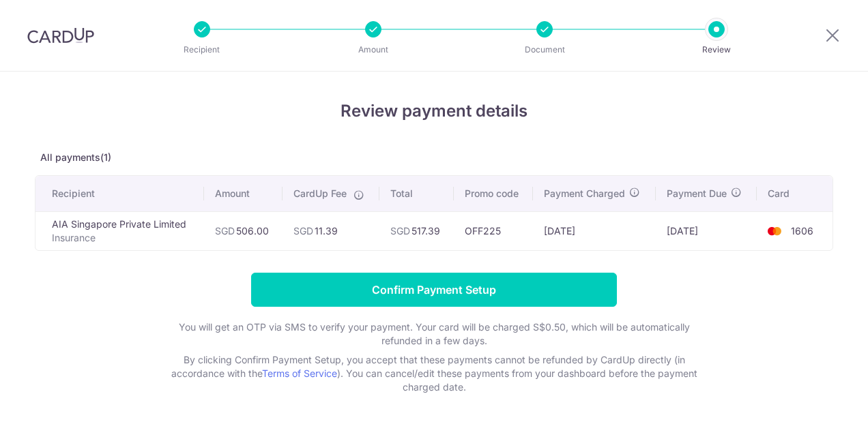  What do you see at coordinates (493, 231) in the screenshot?
I see `td: OFF225` at bounding box center [493, 231].